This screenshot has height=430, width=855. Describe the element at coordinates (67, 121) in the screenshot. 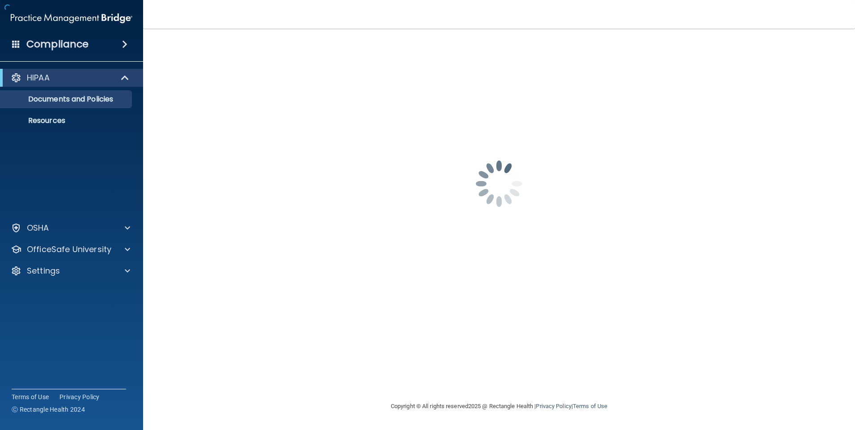

I see `p: Resources` at that location.